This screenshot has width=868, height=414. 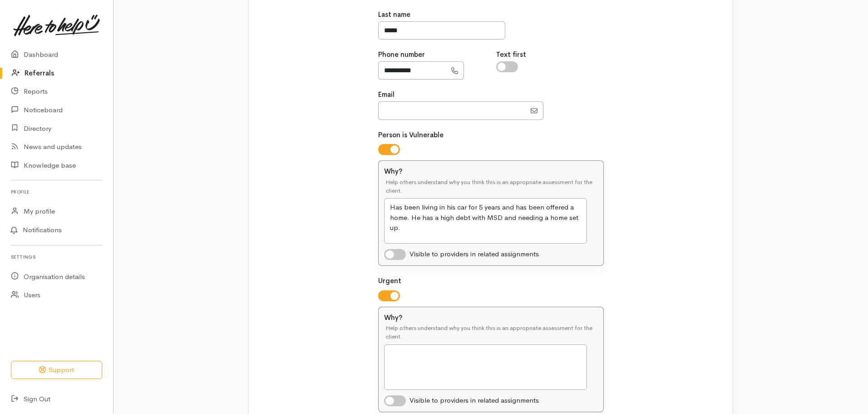 What do you see at coordinates (56, 192) in the screenshot?
I see `h6: Profile` at bounding box center [56, 192].